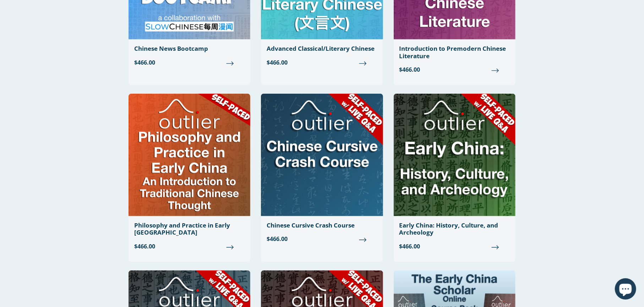 The height and width of the screenshot is (307, 644). I want to click on img: Philosophy and Practice in Early China, so click(189, 155).